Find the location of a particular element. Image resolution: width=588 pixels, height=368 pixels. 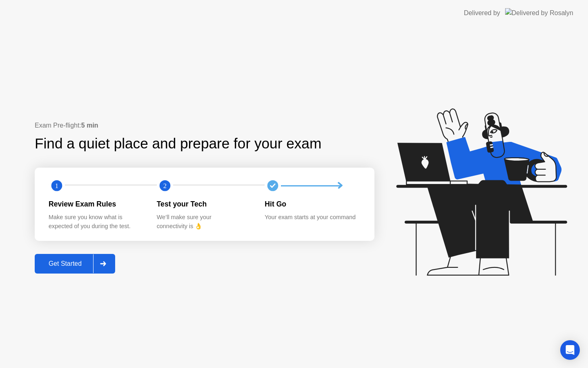

div: We’ll make sure your connectivity is 👌 is located at coordinates (204, 221).